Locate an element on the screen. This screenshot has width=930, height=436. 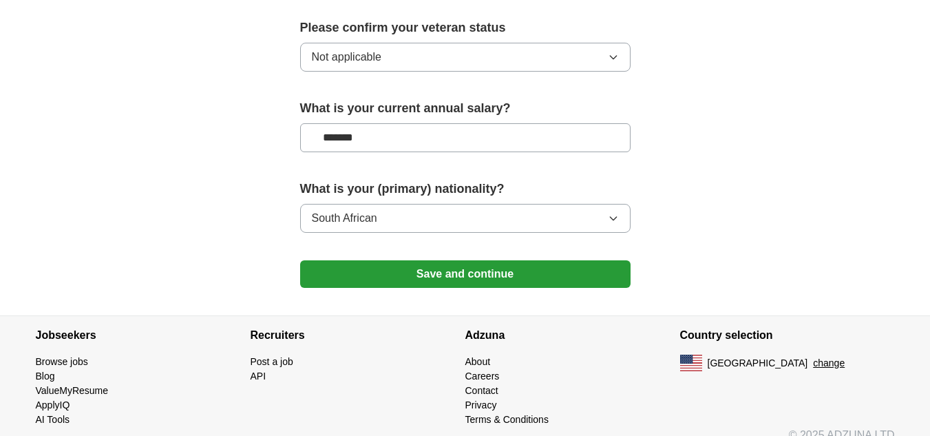
a: ApplyIQ is located at coordinates (53, 405).